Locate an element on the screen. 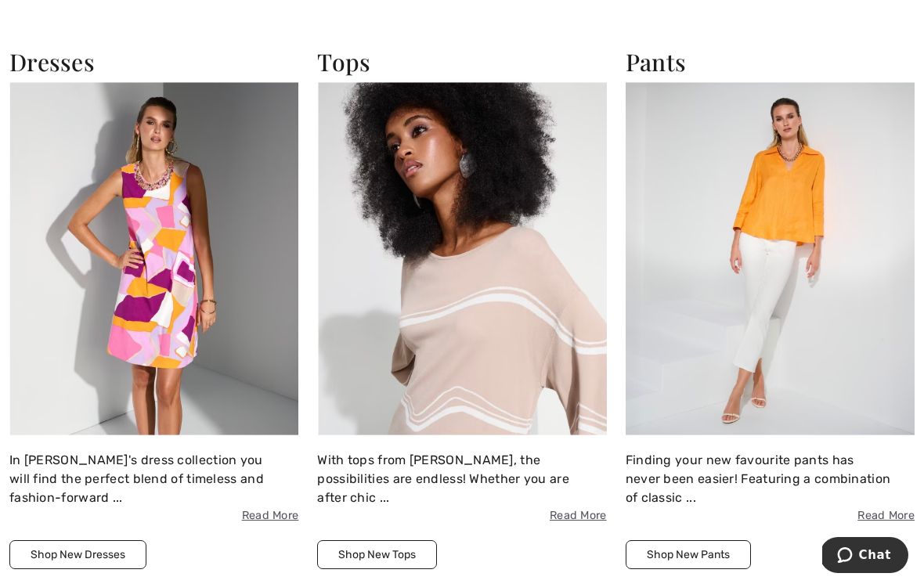 The width and height of the screenshot is (924, 584). button: Shop New Pants is located at coordinates (688, 554).